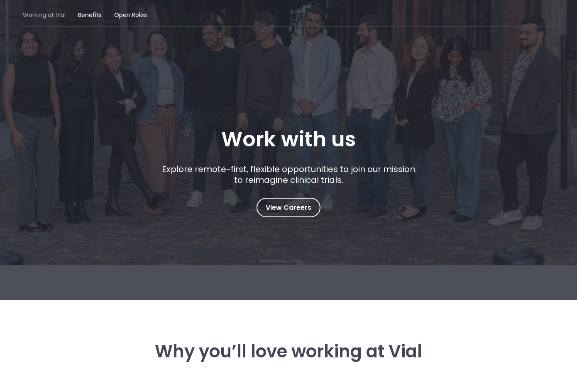  Describe the element at coordinates (288, 207) in the screenshot. I see `a: View Careers` at that location.